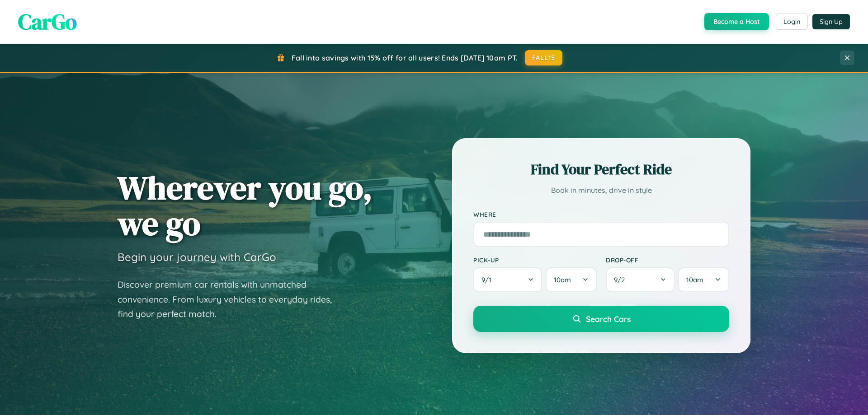  Describe the element at coordinates (508, 279) in the screenshot. I see `button: 9/1` at that location.